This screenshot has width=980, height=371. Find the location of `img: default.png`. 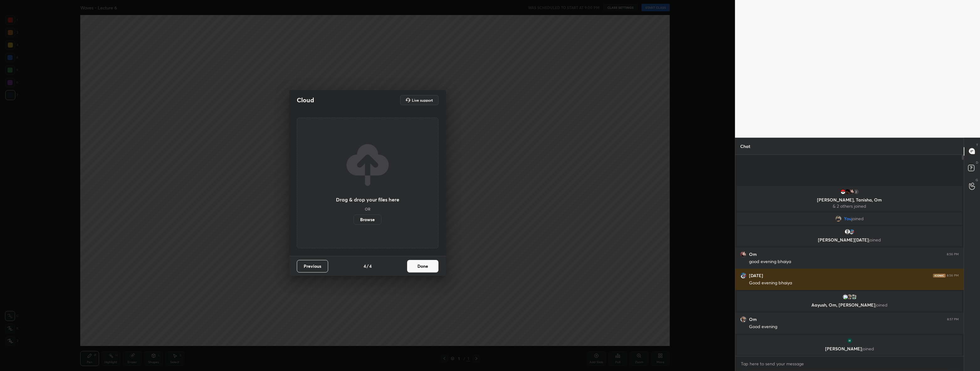

img: default.png is located at coordinates (847, 232).